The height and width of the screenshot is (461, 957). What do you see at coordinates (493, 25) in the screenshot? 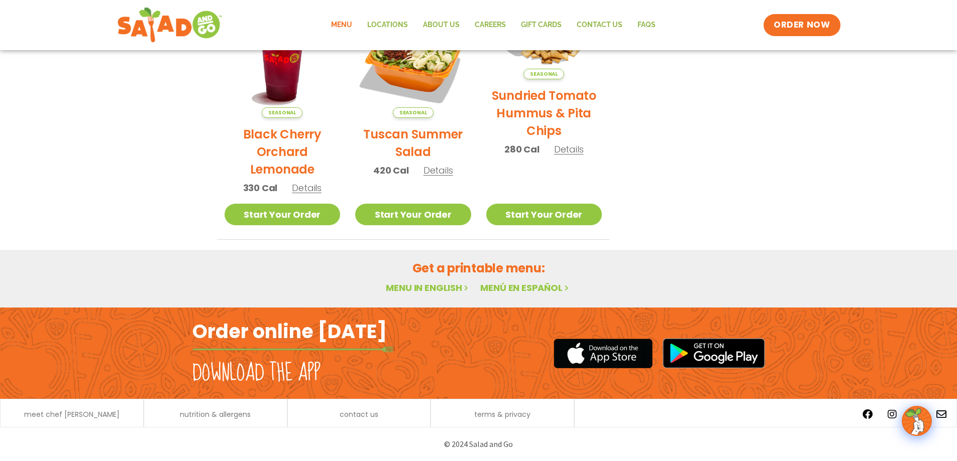
I see `nav: Menu` at bounding box center [493, 25].